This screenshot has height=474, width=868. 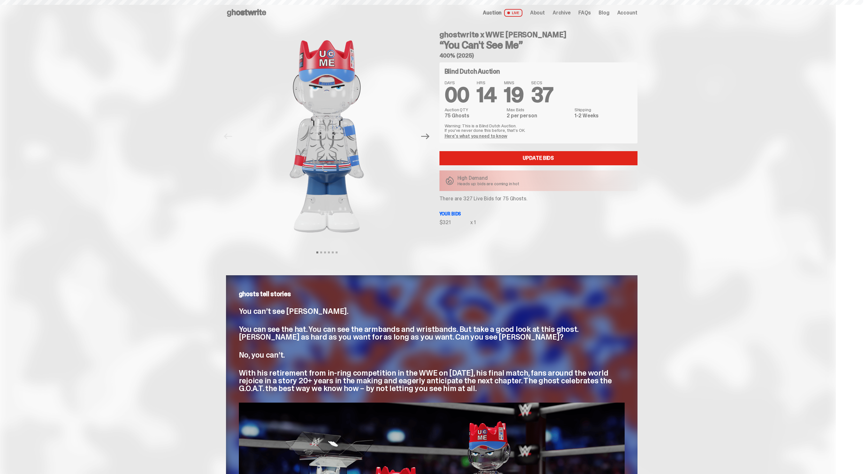 I want to click on dd: 1-2 Weeks, so click(x=603, y=116).